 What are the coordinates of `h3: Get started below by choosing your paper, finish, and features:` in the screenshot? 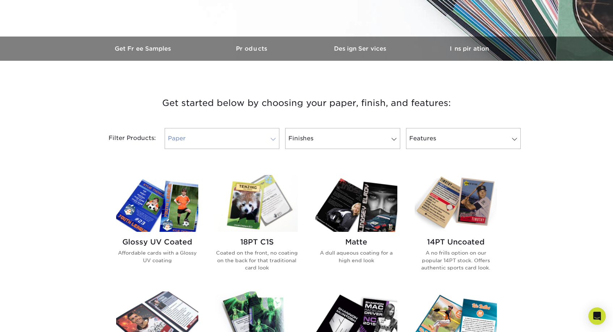 It's located at (307, 103).